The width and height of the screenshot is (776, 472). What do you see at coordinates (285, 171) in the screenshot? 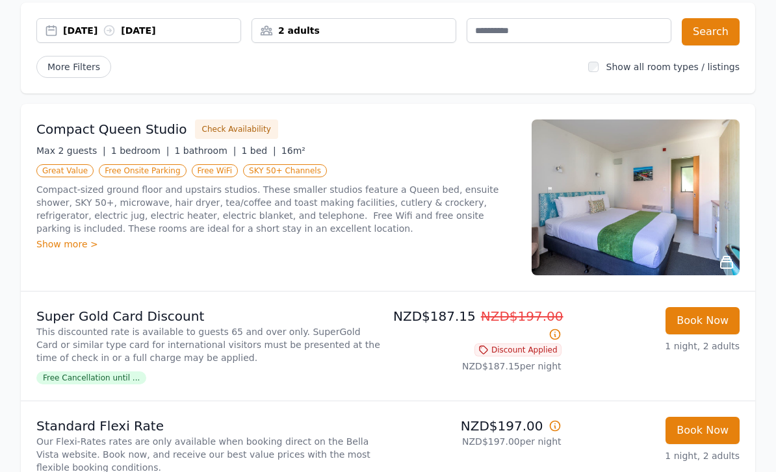
I see `span: SKY 50+ Channels` at bounding box center [285, 171].